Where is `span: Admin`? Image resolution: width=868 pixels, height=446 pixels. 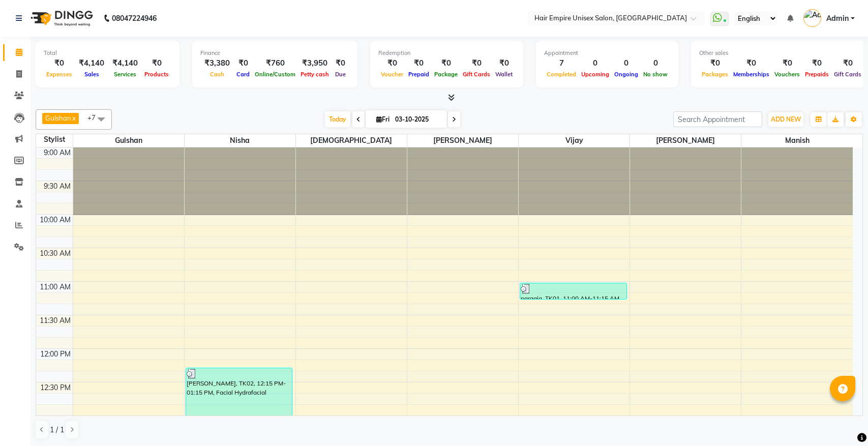
span: Admin is located at coordinates (837, 19).